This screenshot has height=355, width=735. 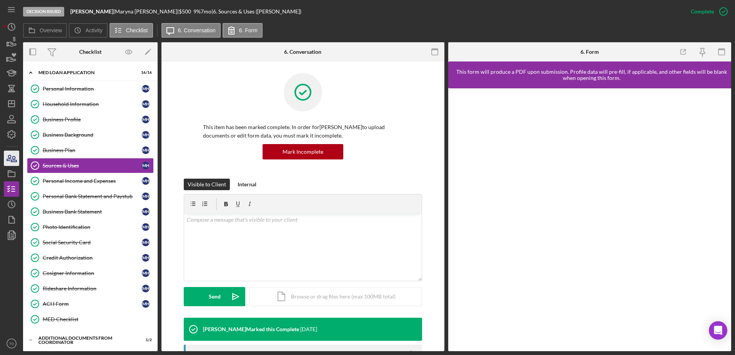 I want to click on div: Household Information, so click(x=92, y=104).